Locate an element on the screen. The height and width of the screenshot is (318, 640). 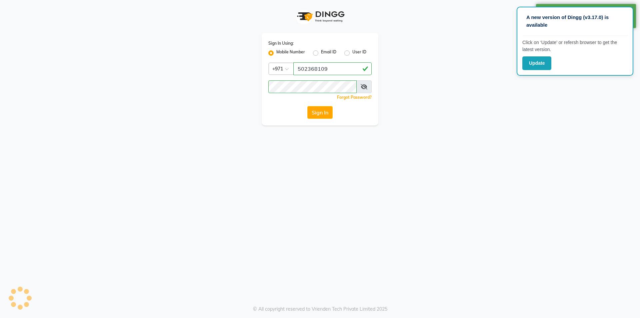
label: User ID is located at coordinates (359, 53).